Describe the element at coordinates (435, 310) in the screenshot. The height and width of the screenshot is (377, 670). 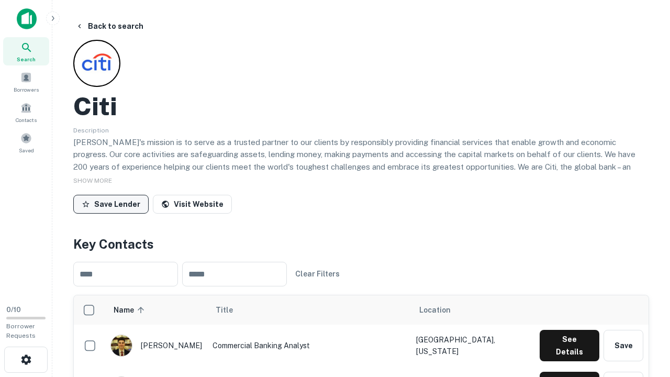
I see `span: Location` at that location.